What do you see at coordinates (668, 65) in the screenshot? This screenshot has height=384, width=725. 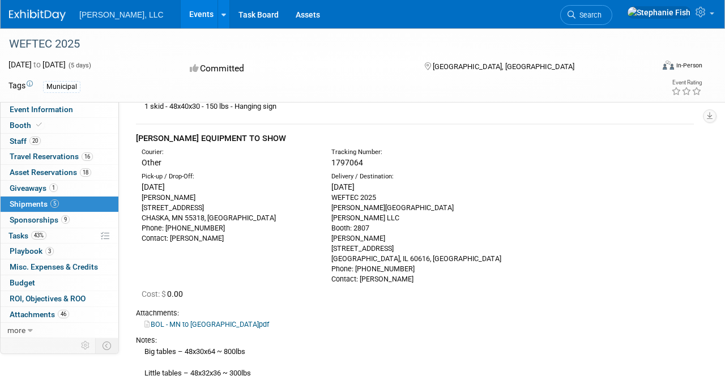 I see `img: Format-Inperson.png` at bounding box center [668, 65].